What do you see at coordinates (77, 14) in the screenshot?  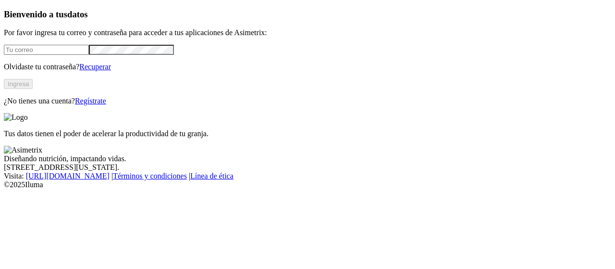 I see `span: datos` at bounding box center [77, 14].